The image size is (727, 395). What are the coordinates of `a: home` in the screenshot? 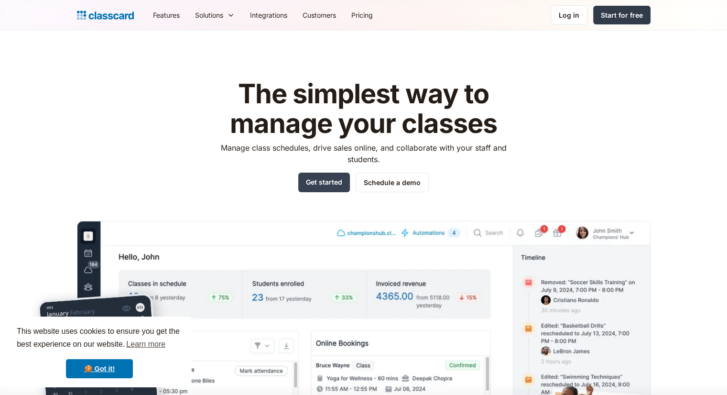 It's located at (105, 15).